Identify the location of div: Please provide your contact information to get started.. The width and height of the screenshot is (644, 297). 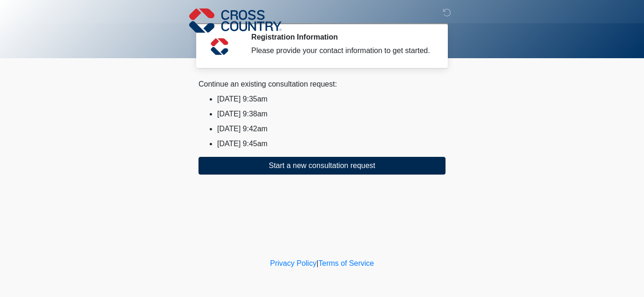
(341, 50).